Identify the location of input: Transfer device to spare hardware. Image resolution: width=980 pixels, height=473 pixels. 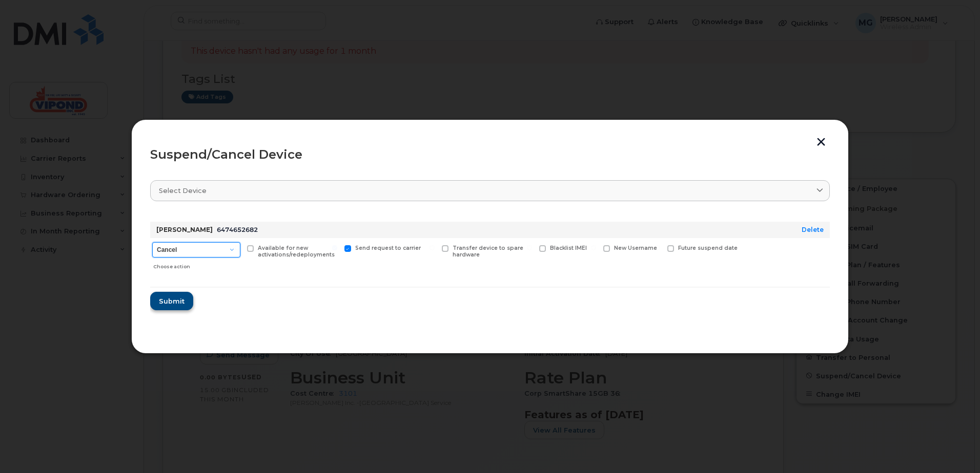
(433, 248).